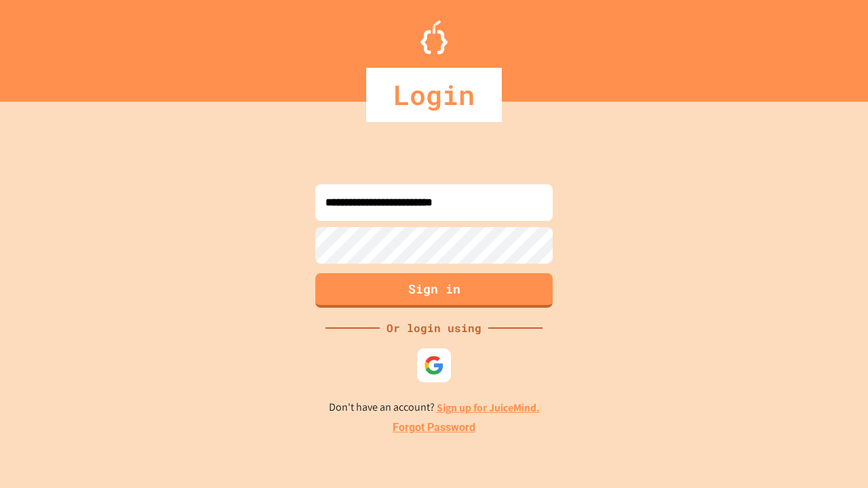 The image size is (868, 488). Describe the element at coordinates (434, 37) in the screenshot. I see `img: Logo.svg` at that location.